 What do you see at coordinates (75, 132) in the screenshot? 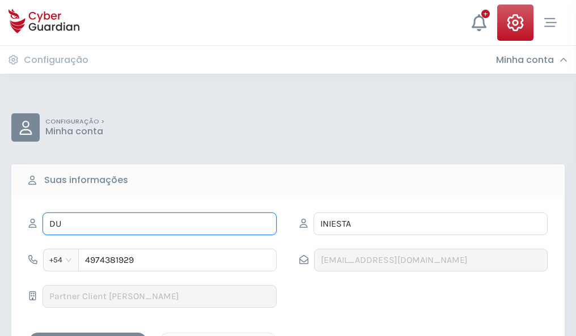
I see `p: Minha conta` at bounding box center [75, 132].